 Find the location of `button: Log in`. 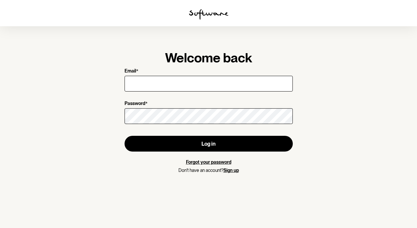

button: Log in is located at coordinates (209, 144).